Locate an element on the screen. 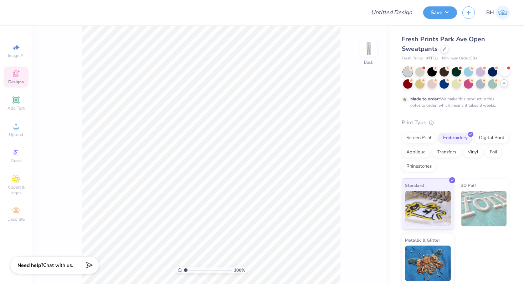 The image size is (524, 284). span: 100 % is located at coordinates (239, 271).